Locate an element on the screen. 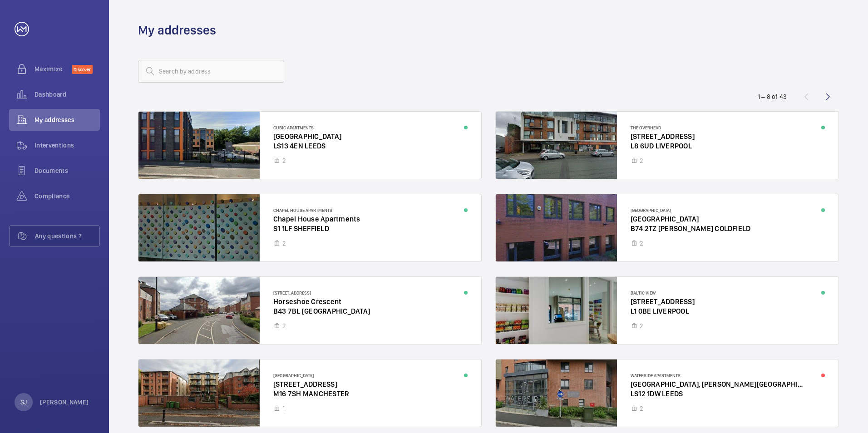  span: Interventions is located at coordinates (67, 146).